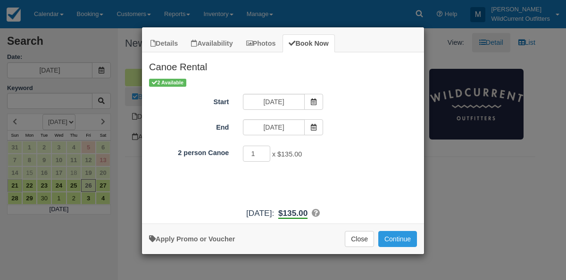 This screenshot has width=566, height=280. I want to click on input: 2 person Canoe, so click(257, 154).